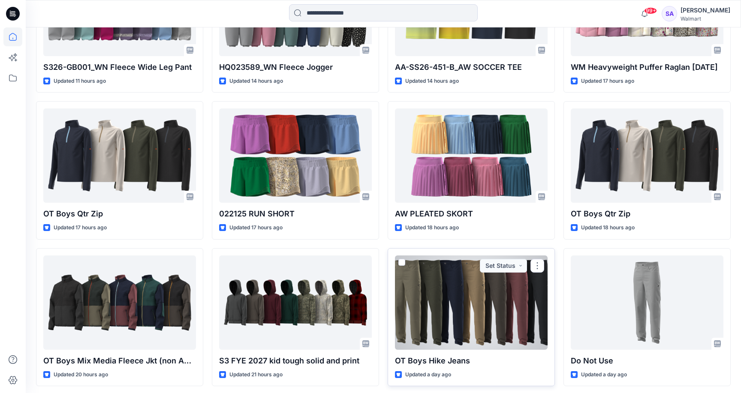 This screenshot has height=393, width=741. I want to click on p: Updated 20 hours ago, so click(81, 375).